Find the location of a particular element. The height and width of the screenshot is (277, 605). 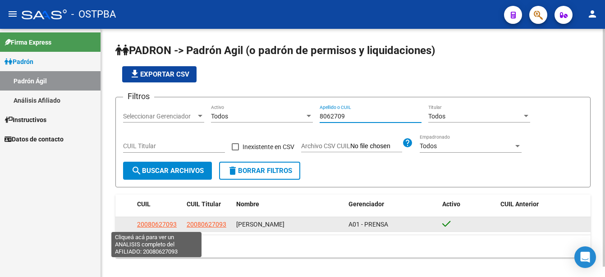

span: Archivo CSV CUIL is located at coordinates (326, 146).